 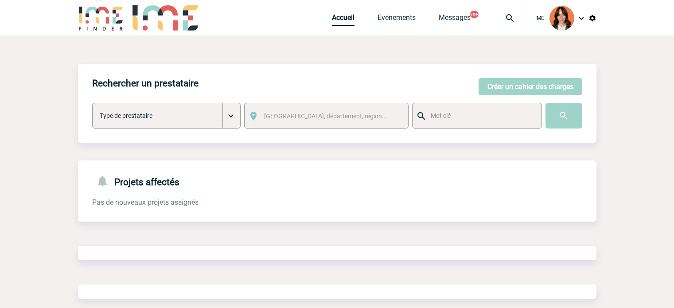 What do you see at coordinates (343, 19) in the screenshot?
I see `a: Accueil` at bounding box center [343, 19].